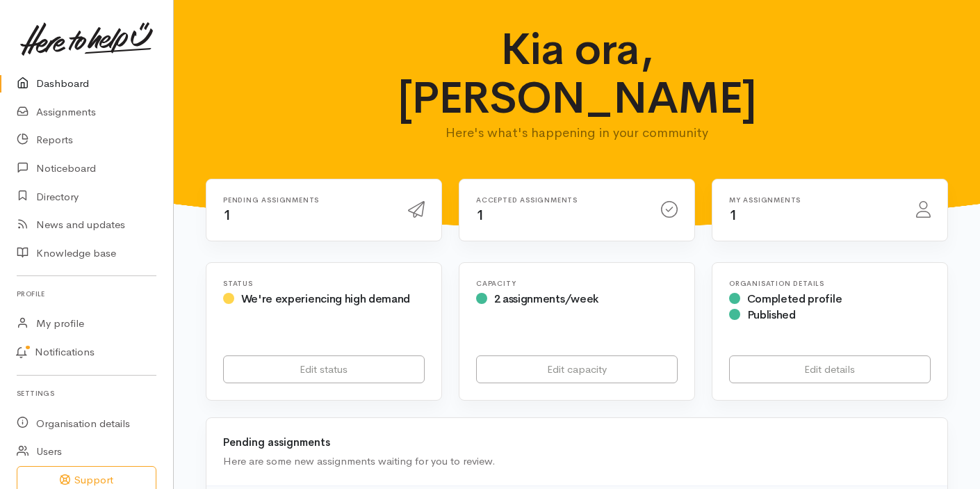  What do you see at coordinates (86, 393) in the screenshot?
I see `h6: Settings` at bounding box center [86, 393].